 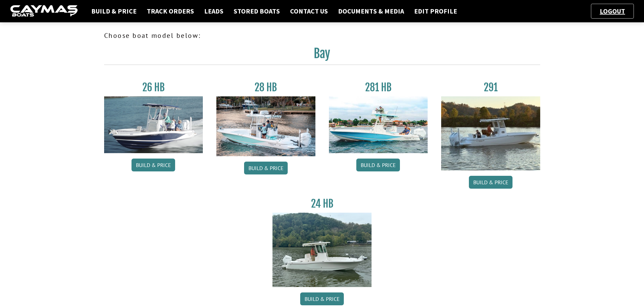 I want to click on img: 28-hb-twin.jpg, so click(x=379, y=125).